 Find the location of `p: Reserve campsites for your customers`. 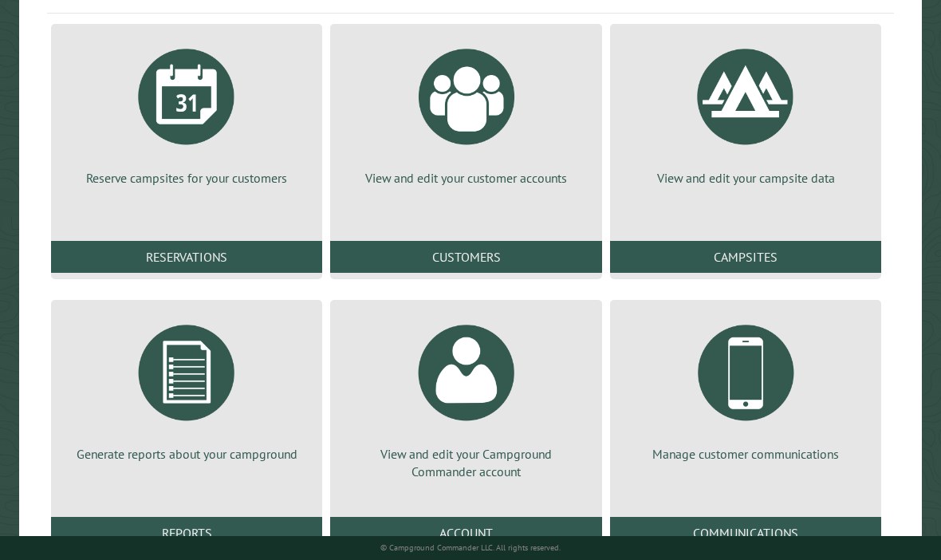

p: Reserve campsites for your customers is located at coordinates (186, 178).